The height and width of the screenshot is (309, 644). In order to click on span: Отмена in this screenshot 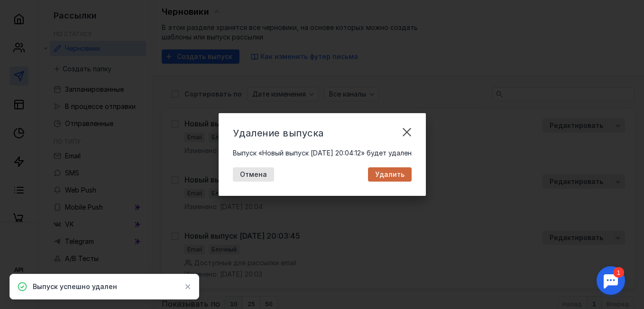, I will do `click(253, 175)`.